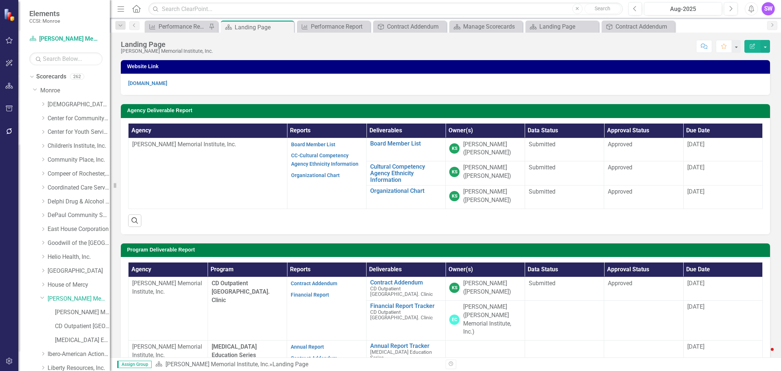 The image size is (781, 371). What do you see at coordinates (768, 9) in the screenshot?
I see `div: SW` at bounding box center [768, 9].